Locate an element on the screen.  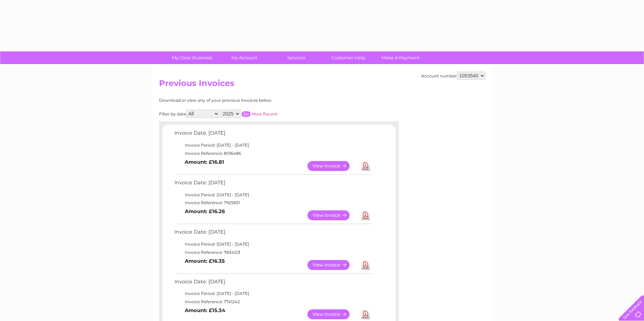
h2: Previous Invoices is located at coordinates (322, 85).